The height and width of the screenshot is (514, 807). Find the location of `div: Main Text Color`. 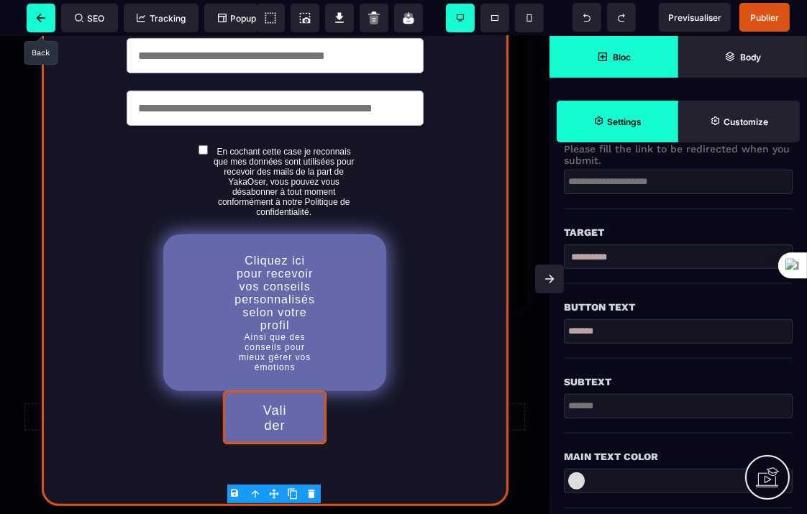

div: Main Text Color is located at coordinates (678, 457).